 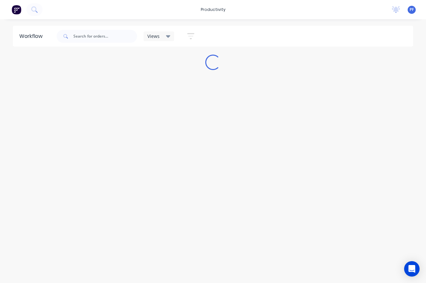 I want to click on span: PF, so click(x=411, y=10).